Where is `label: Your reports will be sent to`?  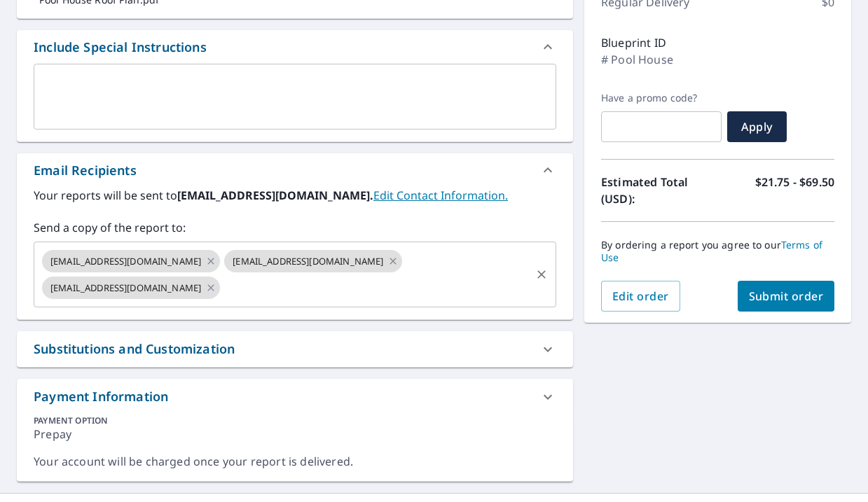
label: Your reports will be sent to is located at coordinates (295, 195).